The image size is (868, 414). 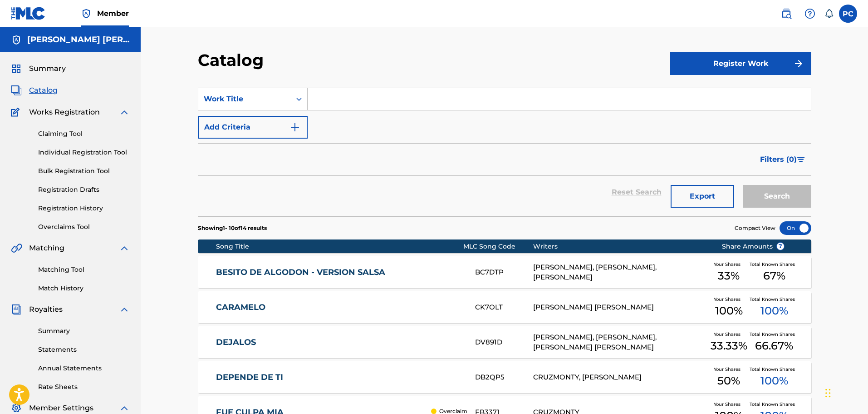 What do you see at coordinates (46, 309) in the screenshot?
I see `span: Royalties` at bounding box center [46, 309].